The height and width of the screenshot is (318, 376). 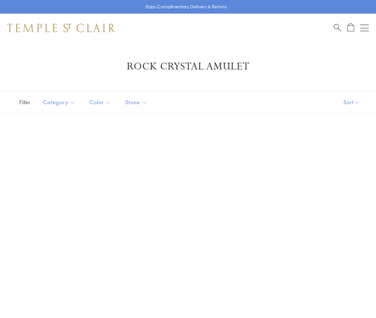 I want to click on a: Open Shopping Bag, so click(x=351, y=28).